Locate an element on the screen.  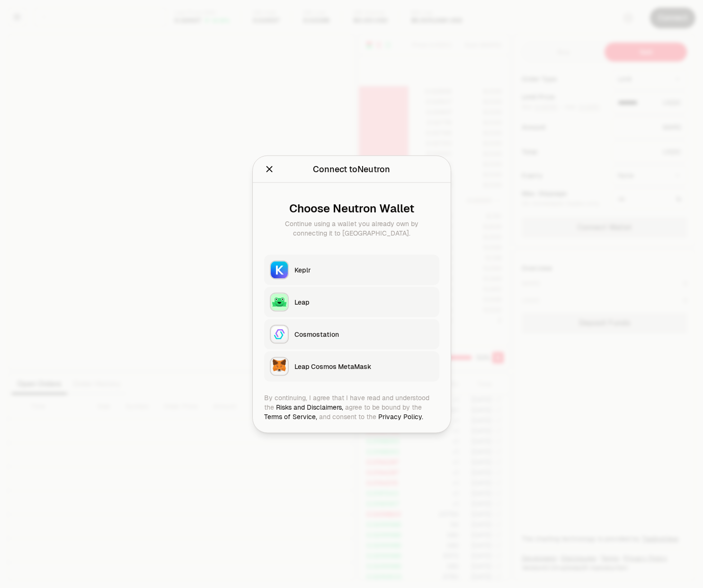
button: KeplrKeplr is located at coordinates (352, 270).